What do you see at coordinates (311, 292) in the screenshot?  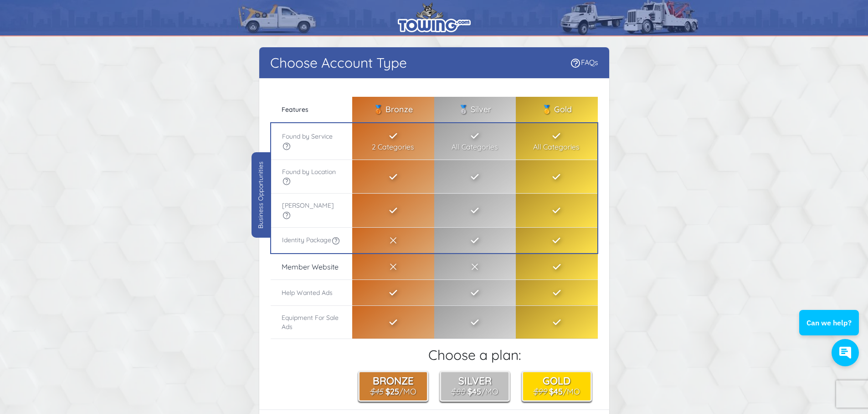 I see `th: Help Wanted Ads` at bounding box center [311, 292].